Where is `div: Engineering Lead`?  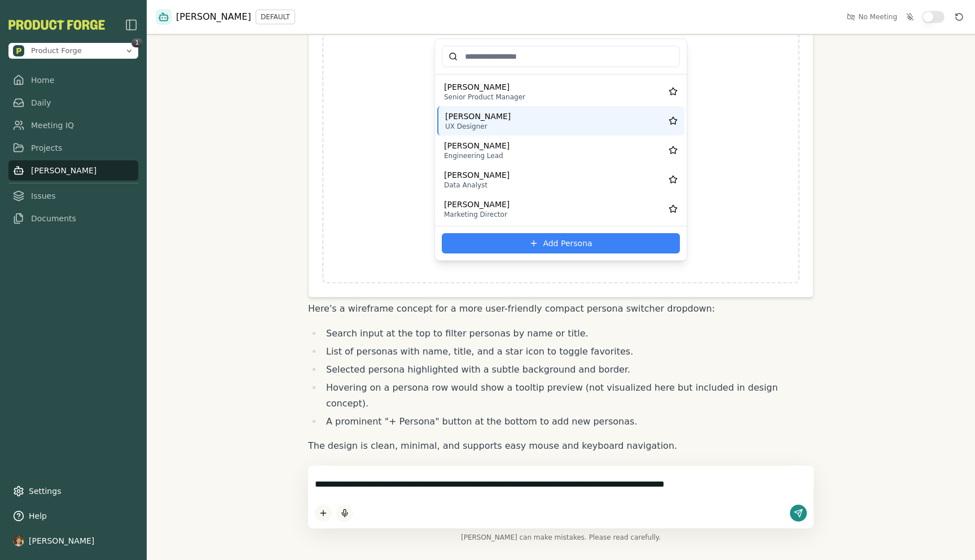 div: Engineering Lead is located at coordinates (557, 155).